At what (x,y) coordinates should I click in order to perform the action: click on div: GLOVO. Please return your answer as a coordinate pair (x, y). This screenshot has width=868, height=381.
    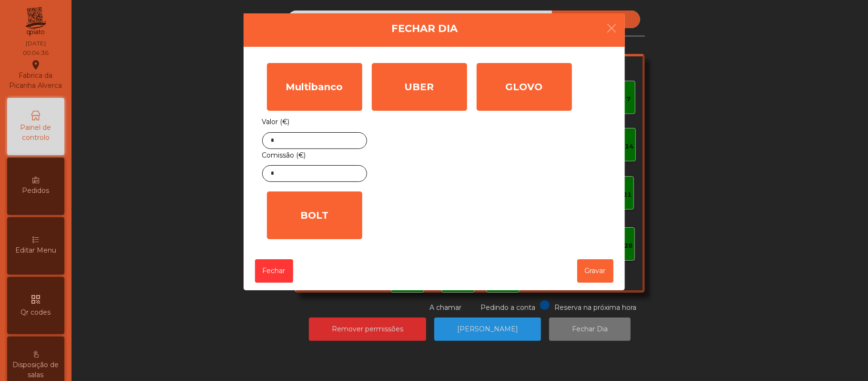
    Looking at the image, I should click on (525, 87).